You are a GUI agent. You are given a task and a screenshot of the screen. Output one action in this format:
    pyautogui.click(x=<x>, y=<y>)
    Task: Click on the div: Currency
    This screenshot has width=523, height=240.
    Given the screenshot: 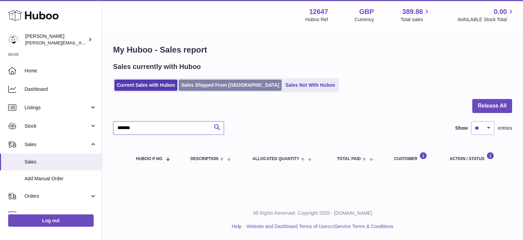 What is the action you would take?
    pyautogui.click(x=365, y=19)
    